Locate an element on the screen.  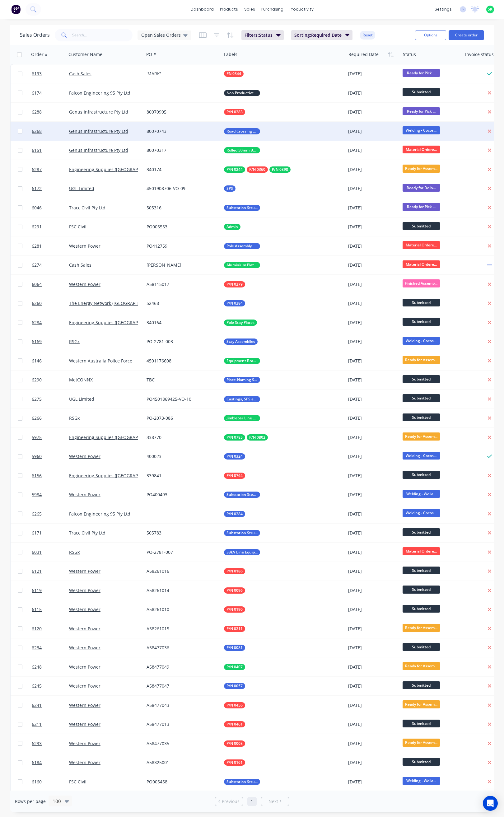
span: 6265 is located at coordinates (36, 514).